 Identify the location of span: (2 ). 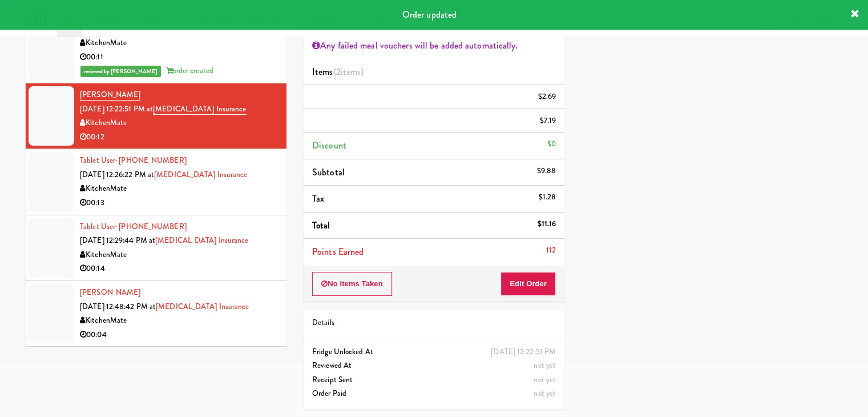
(349, 72).